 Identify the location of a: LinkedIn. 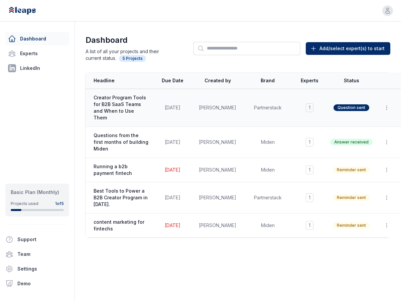
(37, 68).